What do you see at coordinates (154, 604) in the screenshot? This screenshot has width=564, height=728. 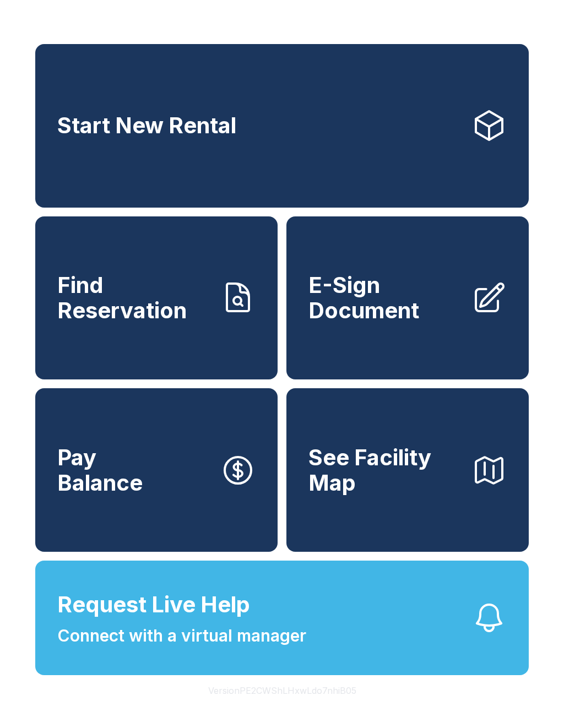 I see `span: Request Live Help` at bounding box center [154, 604].